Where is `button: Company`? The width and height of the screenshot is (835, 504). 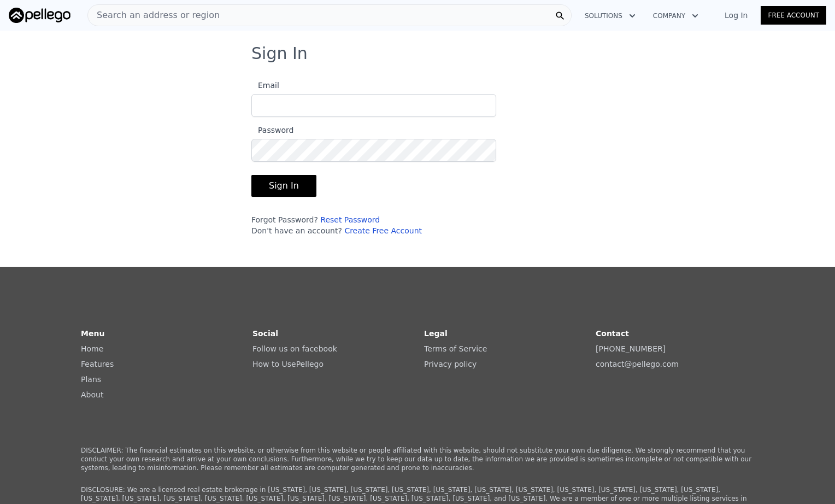 button: Company is located at coordinates (675, 16).